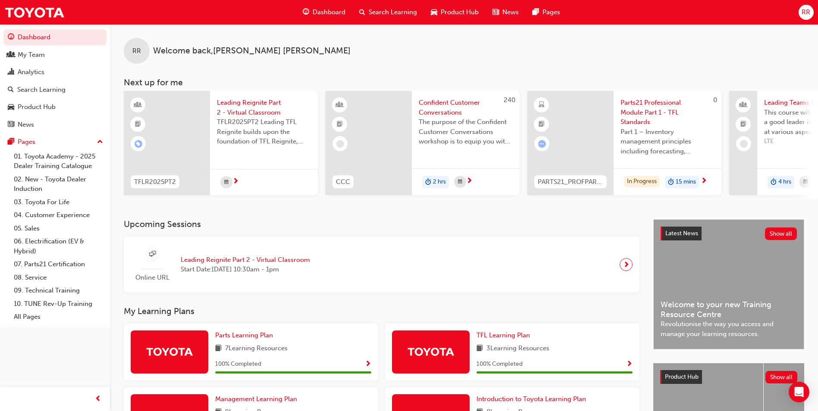 This screenshot has height=411, width=818. Describe the element at coordinates (729, 285) in the screenshot. I see `a: Latest NewsShow allWelcome to your new Training Resource CentreRevolutionise the way you access a...` at that location.